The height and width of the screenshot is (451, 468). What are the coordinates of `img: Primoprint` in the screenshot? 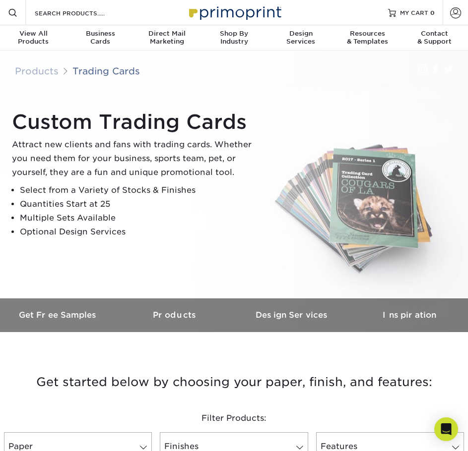 It's located at (234, 12).